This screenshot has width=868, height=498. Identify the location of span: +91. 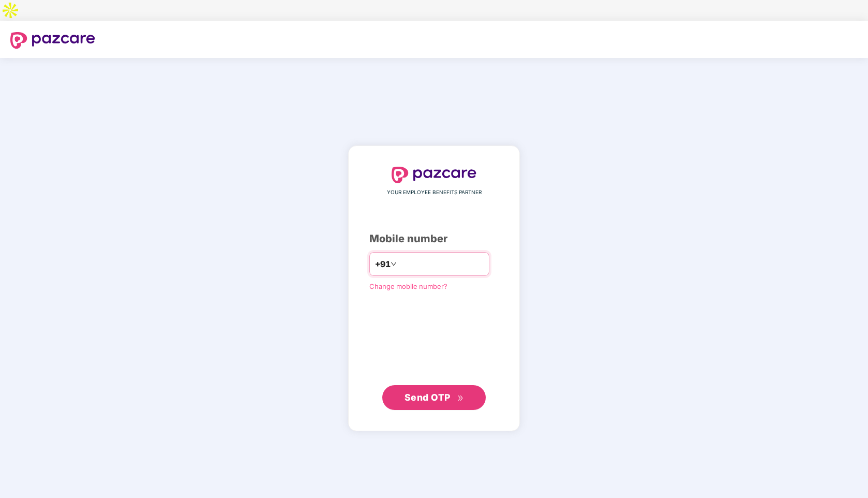
(383, 264).